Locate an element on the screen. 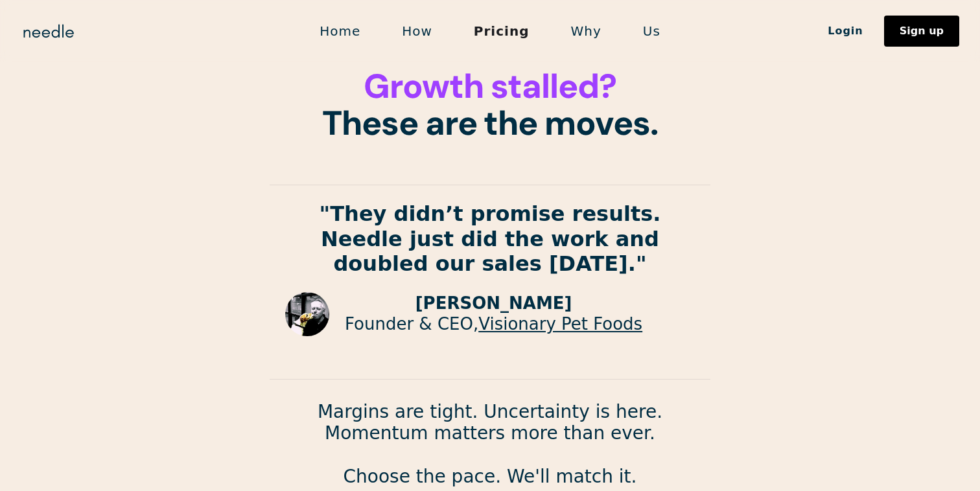 The width and height of the screenshot is (980, 491). p: Margins are tight. Uncertainty is here. Momentum matters more than ever. Choose the pace. We'll m... is located at coordinates (490, 444).